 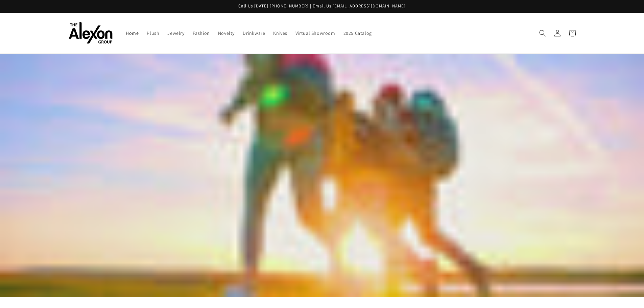 What do you see at coordinates (315, 33) in the screenshot?
I see `span: Virtual Showroom` at bounding box center [315, 33].